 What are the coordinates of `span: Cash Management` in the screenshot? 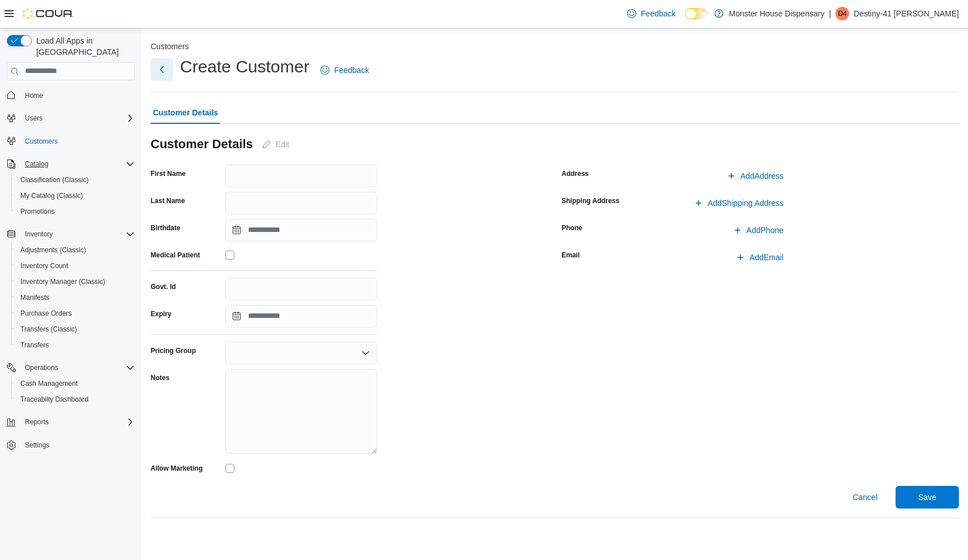 It's located at (48, 383).